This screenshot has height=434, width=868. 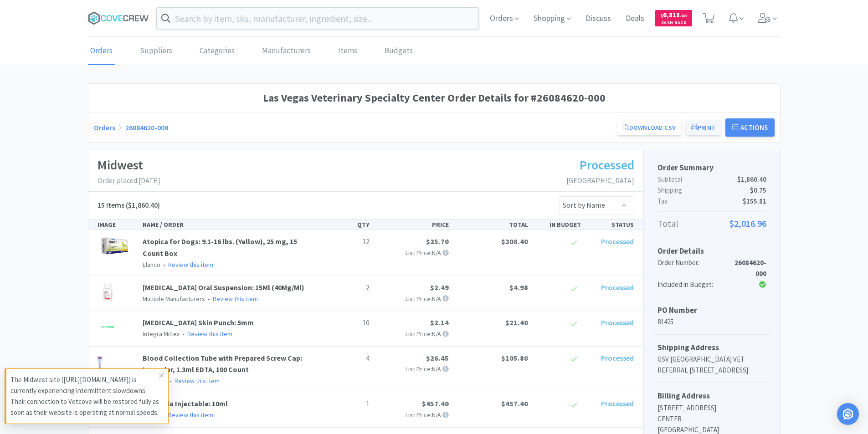 What do you see at coordinates (434, 98) in the screenshot?
I see `h1: Las Vegas Veterinary Specialty Center Order Details for #26084620-000` at bounding box center [434, 98].